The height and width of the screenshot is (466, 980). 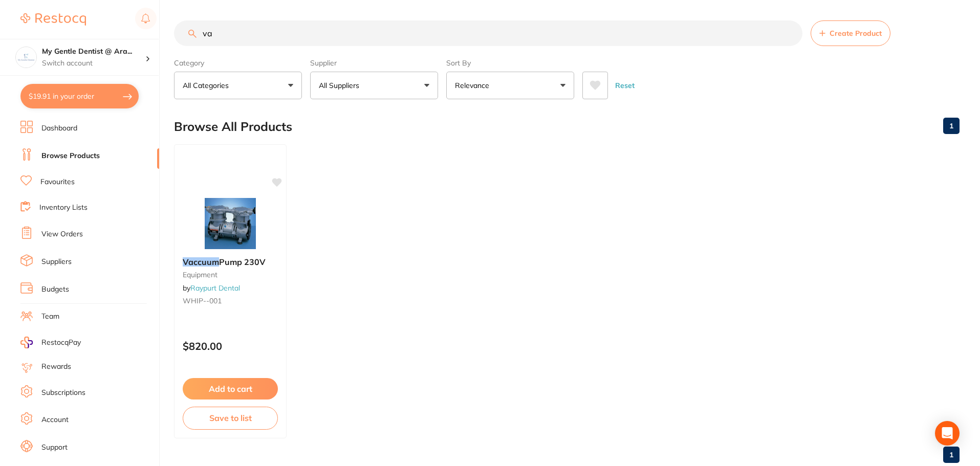 I want to click on em: Vaccuum, so click(x=201, y=262).